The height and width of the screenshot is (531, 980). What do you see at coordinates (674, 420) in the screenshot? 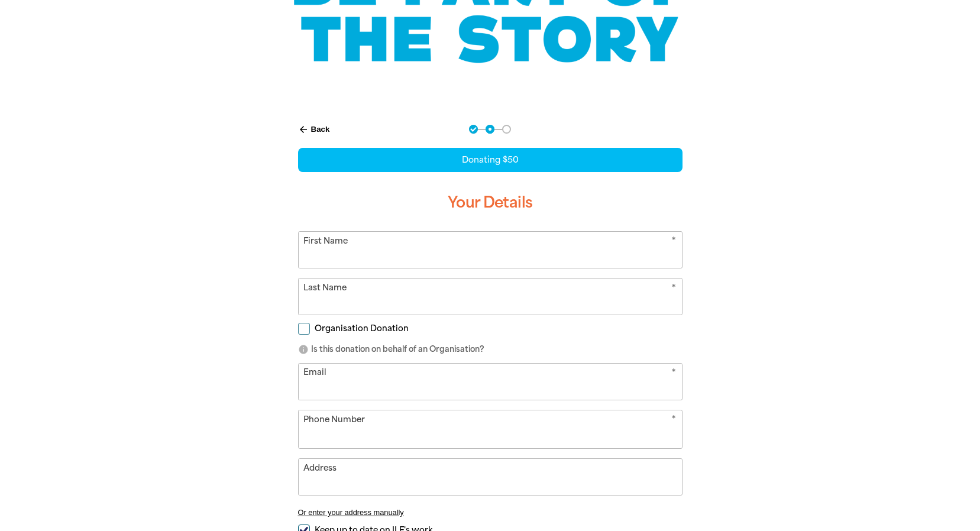
I see `i: Required` at bounding box center [674, 420].